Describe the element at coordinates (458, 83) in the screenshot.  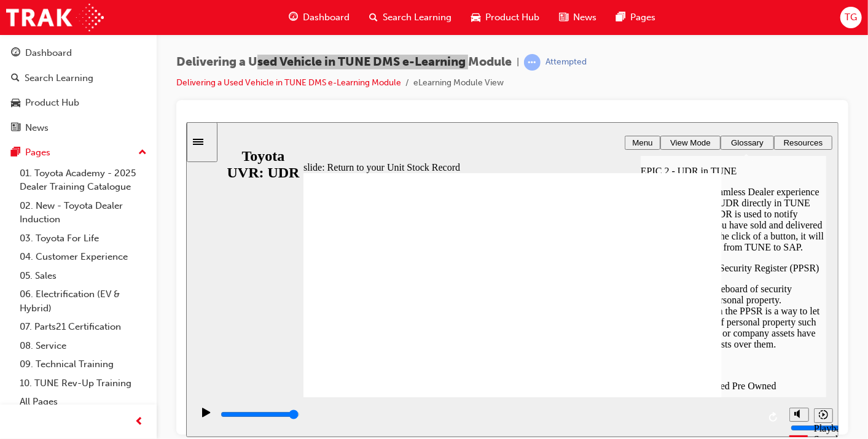
I see `li: eLearning Module View` at that location.